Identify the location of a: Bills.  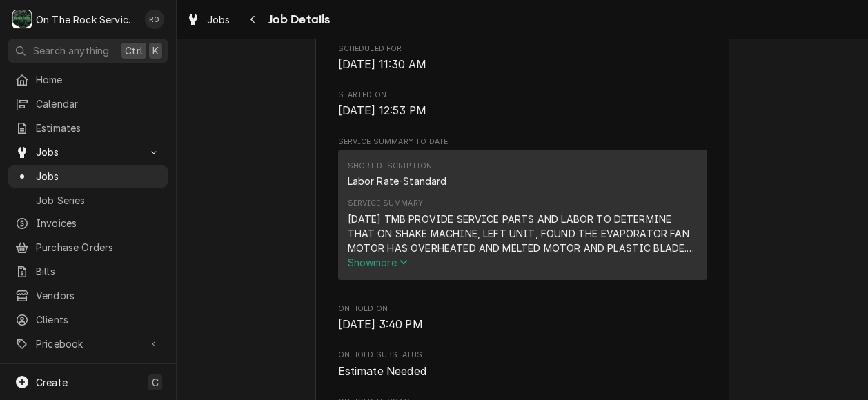
(88, 272).